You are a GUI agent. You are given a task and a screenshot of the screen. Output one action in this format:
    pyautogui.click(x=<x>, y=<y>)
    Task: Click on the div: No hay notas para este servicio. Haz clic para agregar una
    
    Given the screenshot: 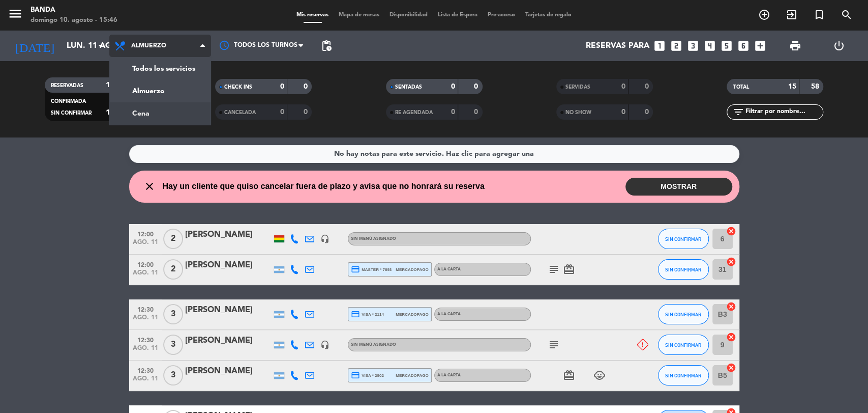 What is the action you would take?
    pyautogui.click(x=434, y=154)
    